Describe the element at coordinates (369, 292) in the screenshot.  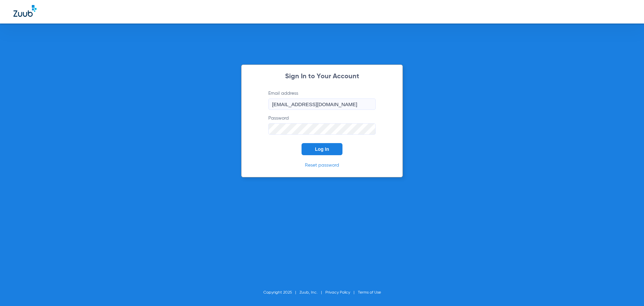
I see `a: Terms of Use` at that location.